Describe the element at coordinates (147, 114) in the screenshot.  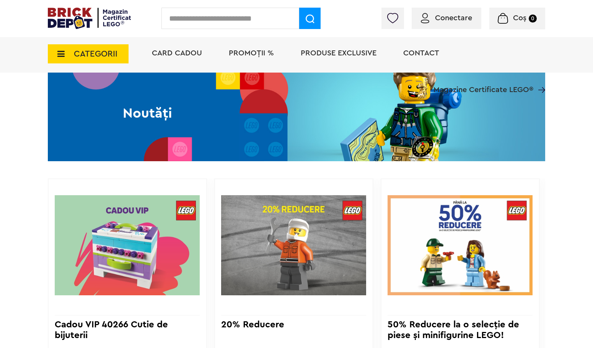
I see `h2: Noutăți` at that location.